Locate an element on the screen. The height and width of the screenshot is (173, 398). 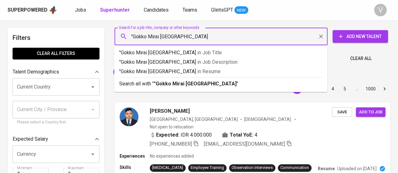
span: Candidates is located at coordinates (156, 10).